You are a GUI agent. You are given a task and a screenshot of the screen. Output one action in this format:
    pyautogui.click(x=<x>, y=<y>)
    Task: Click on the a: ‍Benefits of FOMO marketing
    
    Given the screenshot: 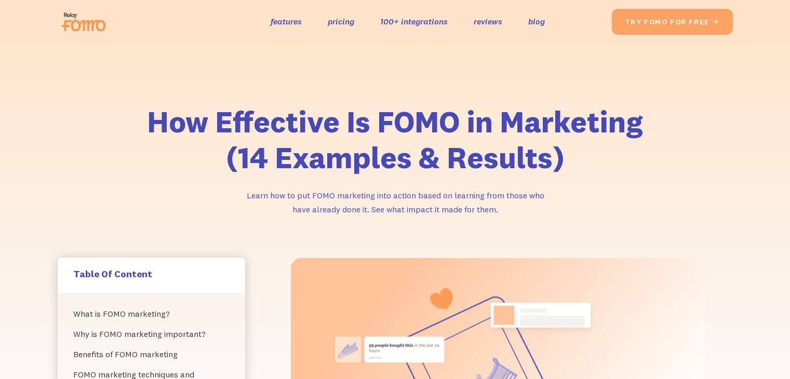 What is the action you would take?
    pyautogui.click(x=151, y=354)
    